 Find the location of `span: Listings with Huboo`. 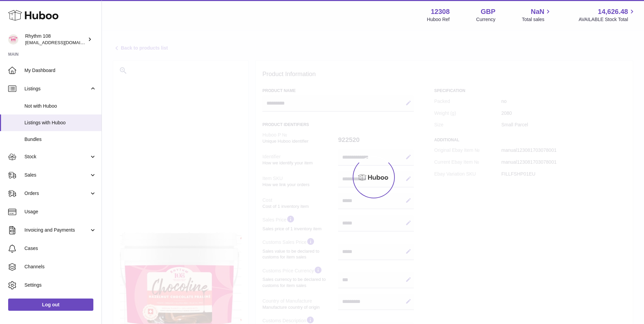

span: Listings with Huboo is located at coordinates (60, 122).